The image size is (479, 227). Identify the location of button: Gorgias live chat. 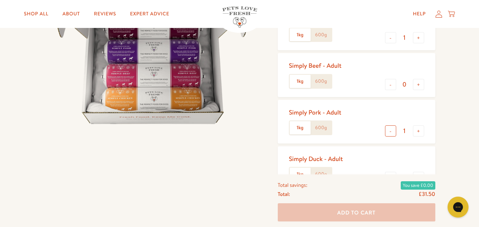
(14, 13).